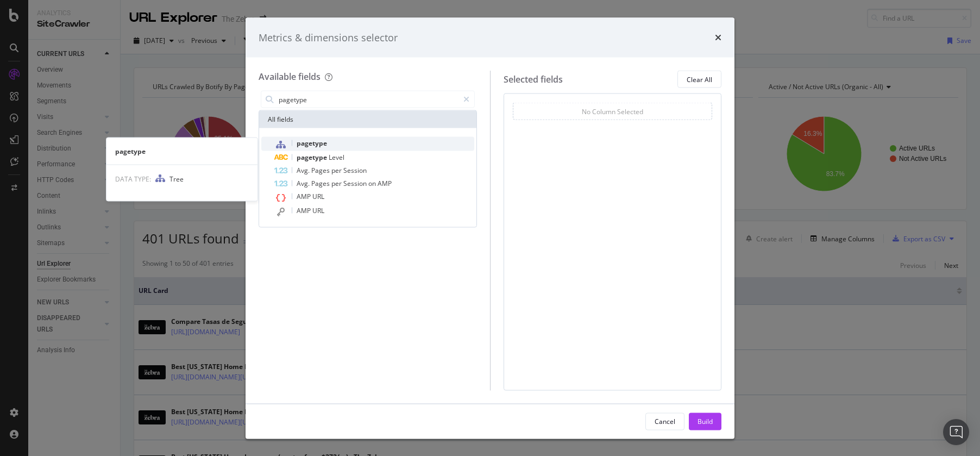 The width and height of the screenshot is (980, 456). I want to click on div: No Column Selected, so click(612, 111).